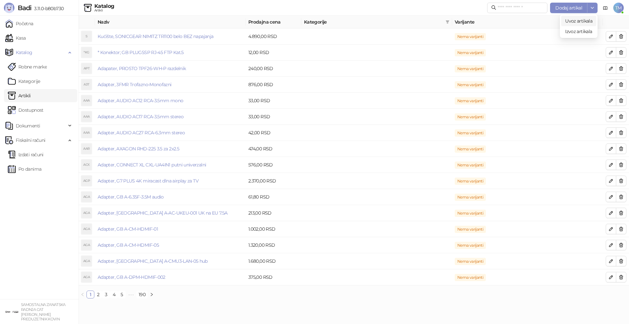 Image resolution: width=629 pixels, height=324 pixels. I want to click on td: Adapter, GB A-CMU3-LAN-05 hub, so click(170, 261).